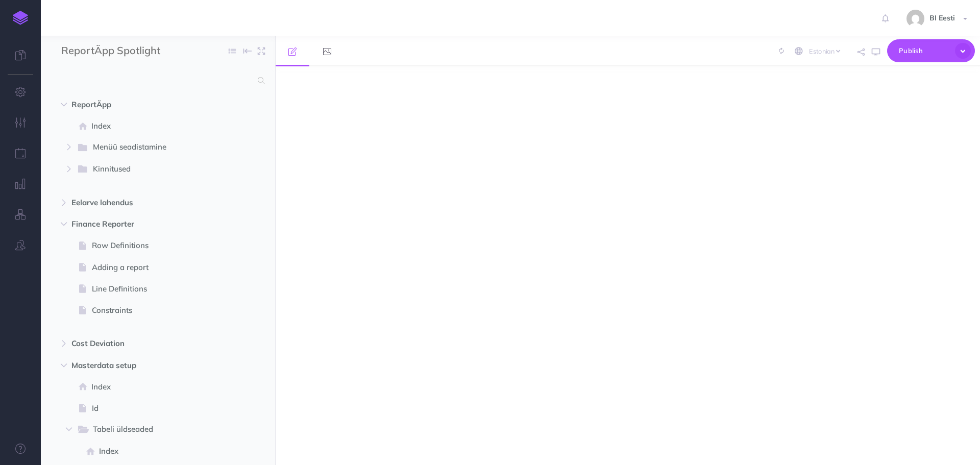 The image size is (980, 465). I want to click on span: Tabeli üldseaded, so click(145, 430).